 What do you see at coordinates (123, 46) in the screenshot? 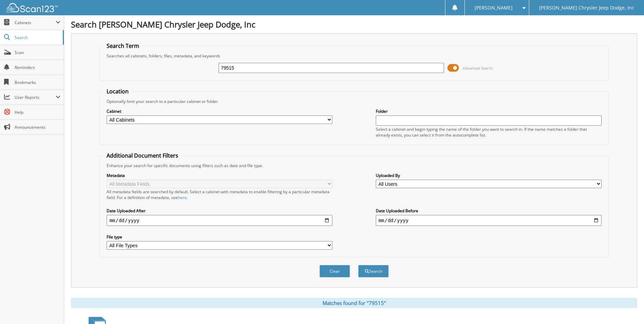
I see `legend: Search Term` at bounding box center [123, 46].